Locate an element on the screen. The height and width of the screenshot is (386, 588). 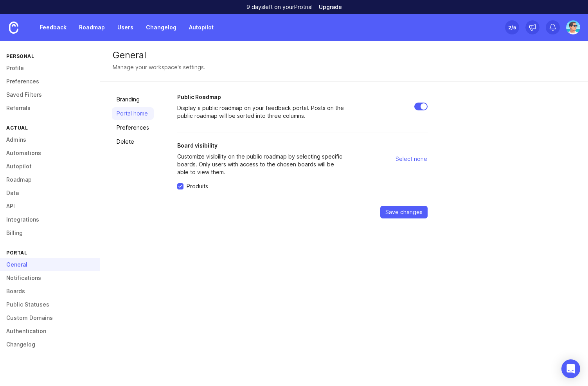
h2: Board visibility is located at coordinates (261, 145).